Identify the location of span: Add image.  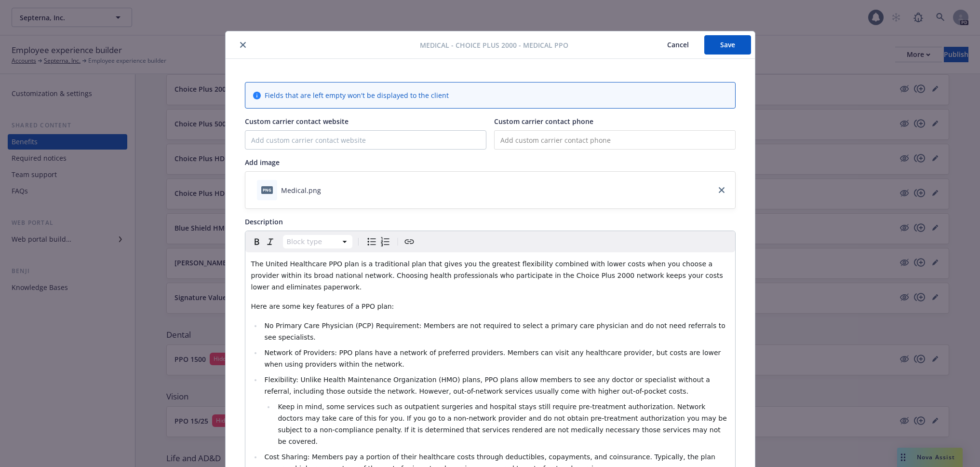
(262, 162).